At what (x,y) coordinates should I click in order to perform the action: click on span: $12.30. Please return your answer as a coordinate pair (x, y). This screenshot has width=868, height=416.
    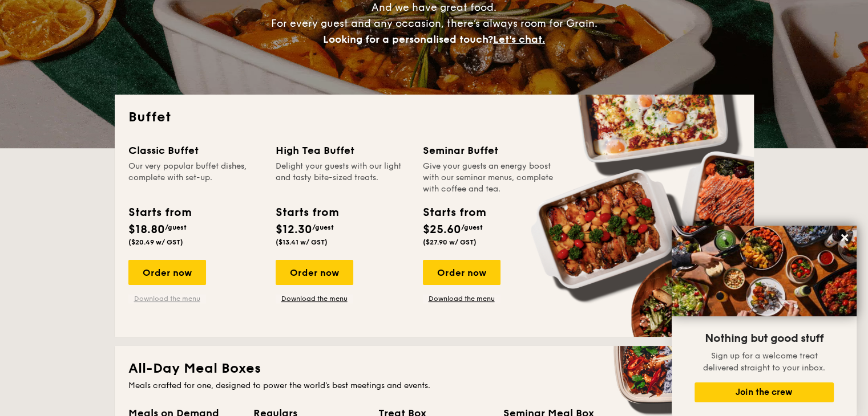
    Looking at the image, I should click on (294, 229).